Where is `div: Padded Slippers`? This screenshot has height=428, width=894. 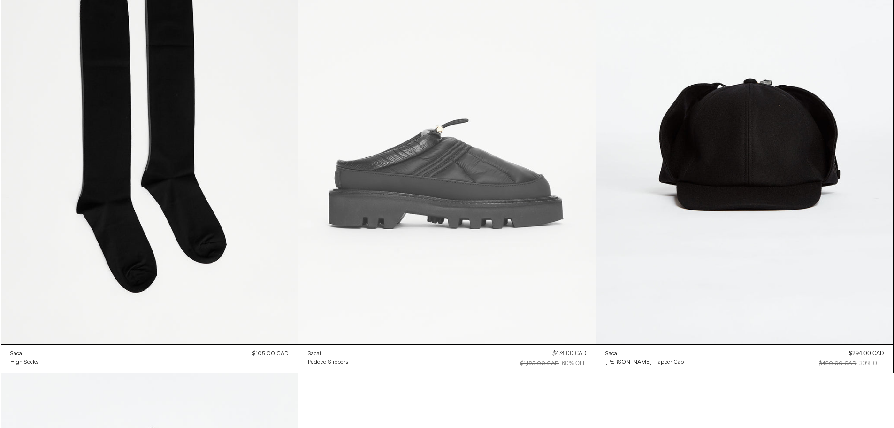 div: Padded Slippers is located at coordinates (328, 362).